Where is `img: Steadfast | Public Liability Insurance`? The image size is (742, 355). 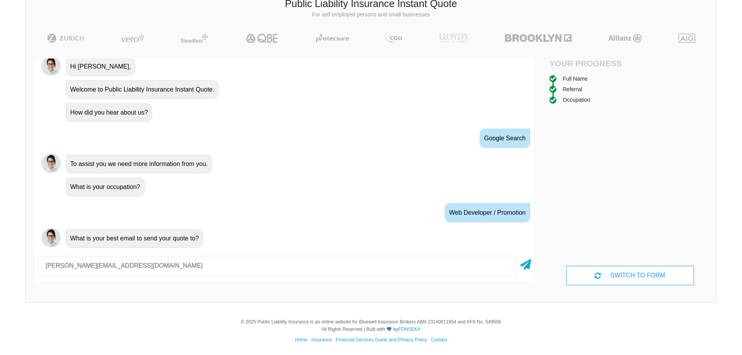 img: Steadfast | Public Liability Insurance is located at coordinates (195, 38).